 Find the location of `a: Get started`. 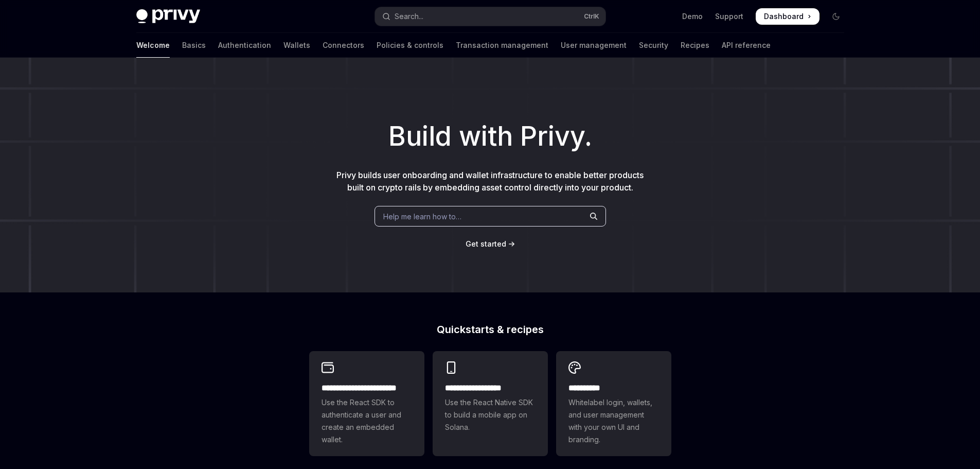

a: Get started is located at coordinates (486, 244).